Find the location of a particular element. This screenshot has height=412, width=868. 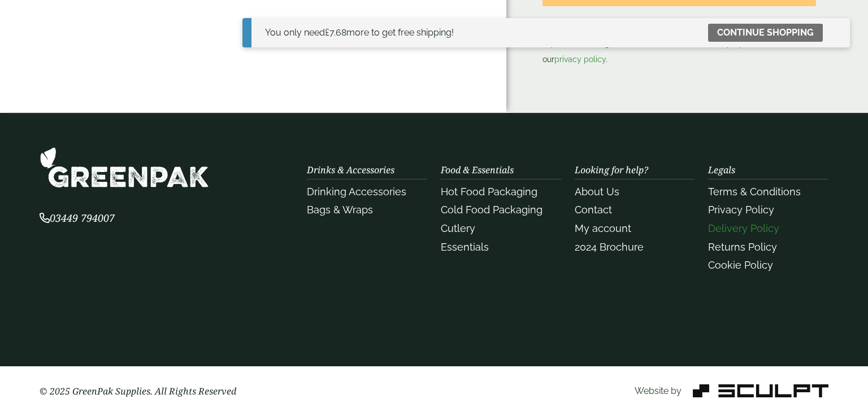

a: Continue shopping is located at coordinates (765, 33).